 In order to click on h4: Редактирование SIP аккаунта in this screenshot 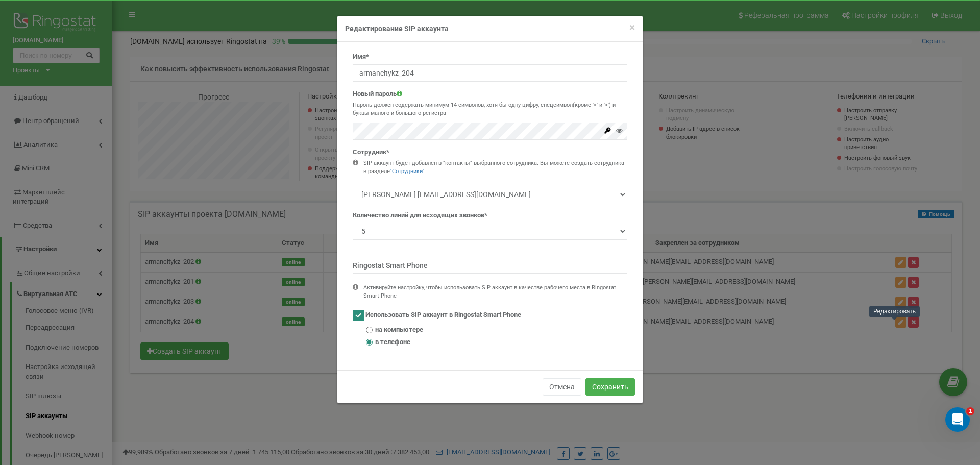, I will do `click(490, 29)`.